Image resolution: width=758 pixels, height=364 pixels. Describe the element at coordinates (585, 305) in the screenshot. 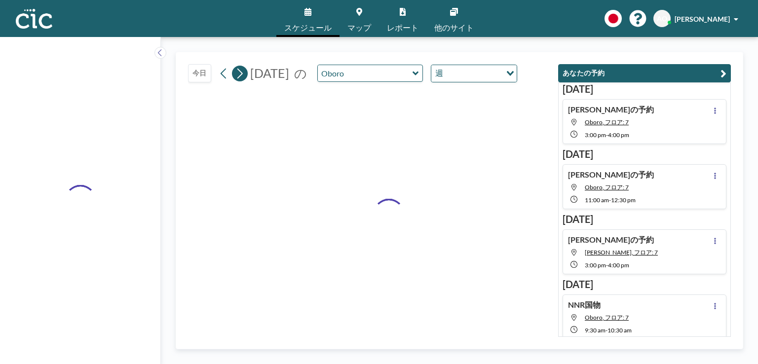

I see `h4: NNR国物` at that location.